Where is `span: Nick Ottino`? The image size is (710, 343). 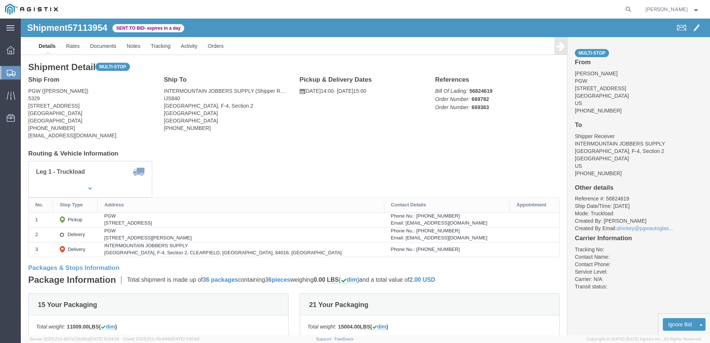
span: Nick Ottino is located at coordinates (667, 9).